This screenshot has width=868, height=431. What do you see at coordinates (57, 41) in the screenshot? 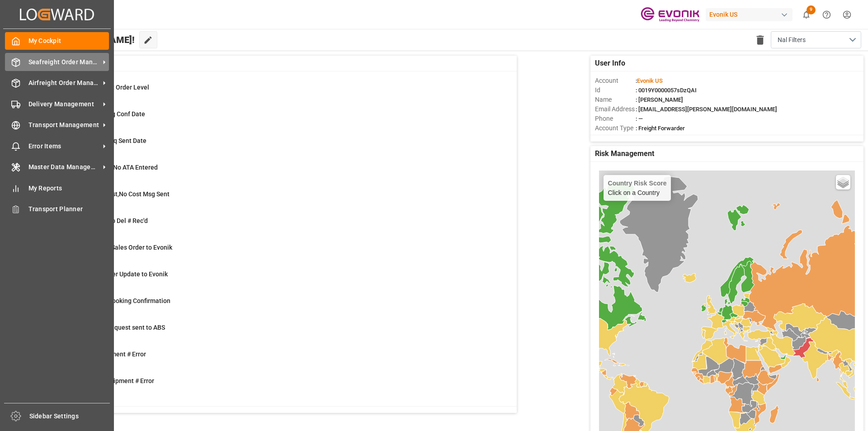
I see `a: My Cockpit` at bounding box center [57, 41].